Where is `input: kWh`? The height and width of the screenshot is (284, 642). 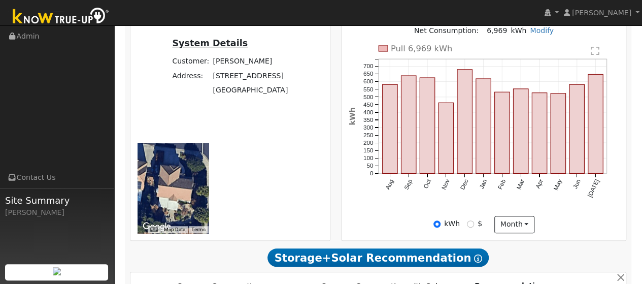
input: kWh is located at coordinates (437, 224).